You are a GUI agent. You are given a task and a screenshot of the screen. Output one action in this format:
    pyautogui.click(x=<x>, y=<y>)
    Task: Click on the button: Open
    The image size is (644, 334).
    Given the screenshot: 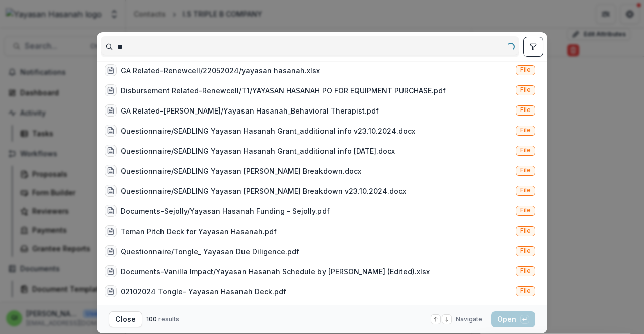 What is the action you would take?
    pyautogui.click(x=513, y=320)
    